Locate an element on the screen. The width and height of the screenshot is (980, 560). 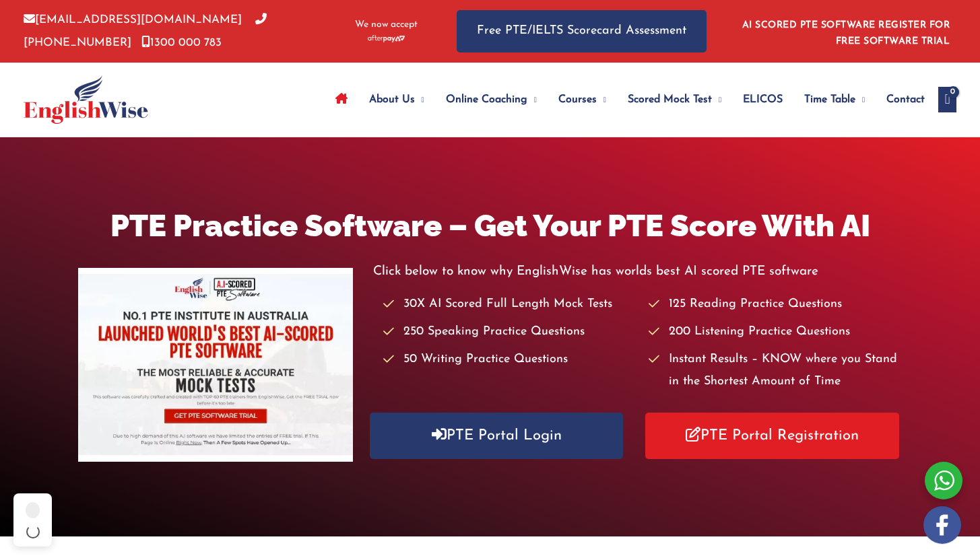
a: Online CoachingMenu Toggle is located at coordinates (491, 100).